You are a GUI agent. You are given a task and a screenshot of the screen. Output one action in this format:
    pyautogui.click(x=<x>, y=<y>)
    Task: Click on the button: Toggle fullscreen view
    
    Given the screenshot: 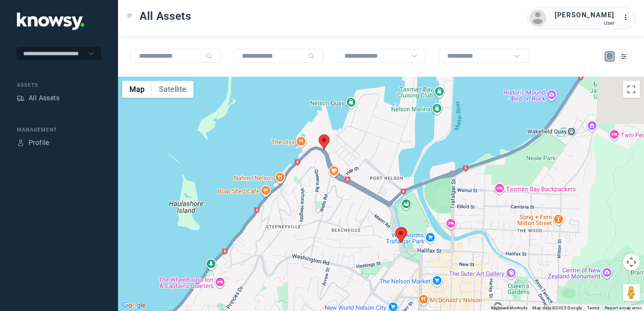 What is the action you would take?
    pyautogui.click(x=631, y=89)
    